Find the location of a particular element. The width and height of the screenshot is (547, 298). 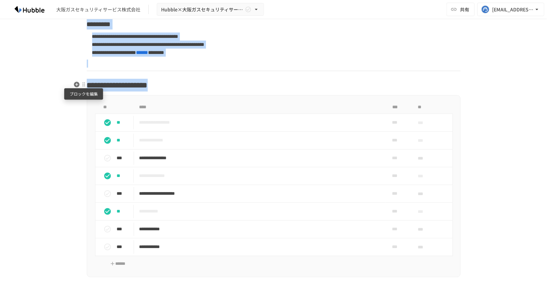

div: ブロックを編集 is located at coordinates (84, 94).